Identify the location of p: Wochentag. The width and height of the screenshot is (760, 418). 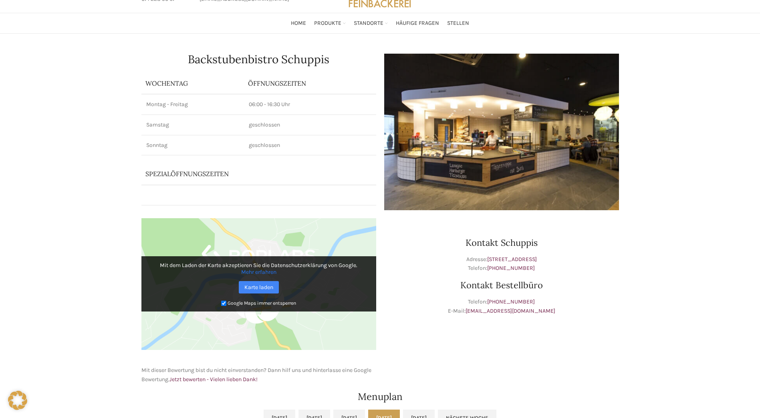
(193, 83).